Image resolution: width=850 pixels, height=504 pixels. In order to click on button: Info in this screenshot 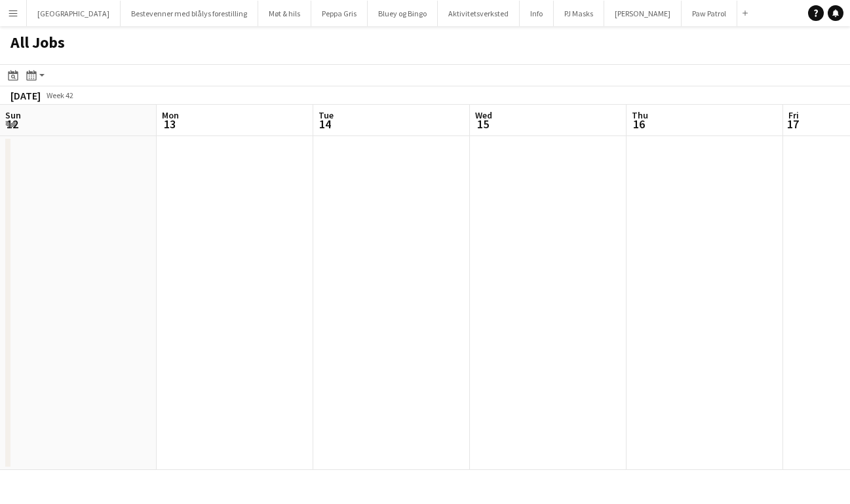, I will do `click(537, 13)`.